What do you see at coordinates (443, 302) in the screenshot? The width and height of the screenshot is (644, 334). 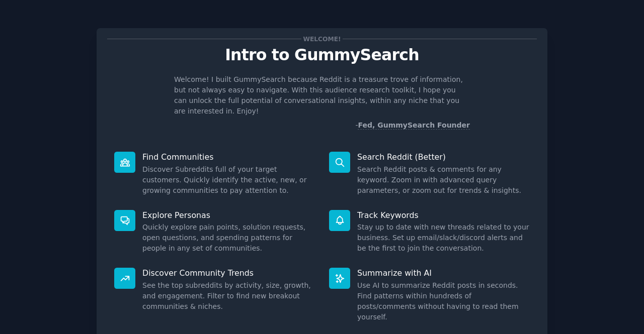 I see `dd: Use AI to summarize Reddit posts in seconds. Find patterns within hundreds of posts/comments with...` at bounding box center [443, 302].